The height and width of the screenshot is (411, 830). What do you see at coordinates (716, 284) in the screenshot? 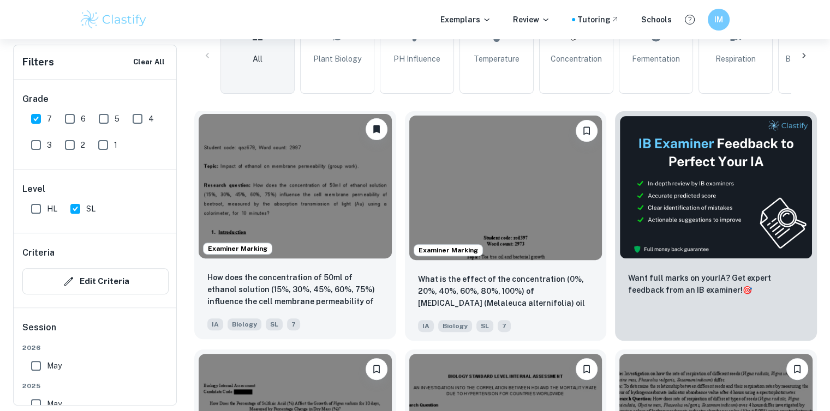
I see `p: Want full marks on your IA ? Get expert feedback from an IB examiner!` at bounding box center [716, 284].